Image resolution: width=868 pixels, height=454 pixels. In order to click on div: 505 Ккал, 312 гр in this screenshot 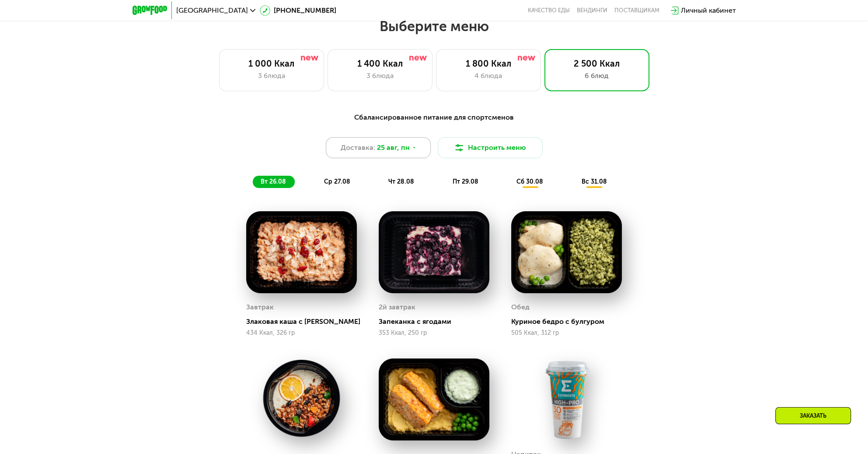, I will do `click(567, 333)`.